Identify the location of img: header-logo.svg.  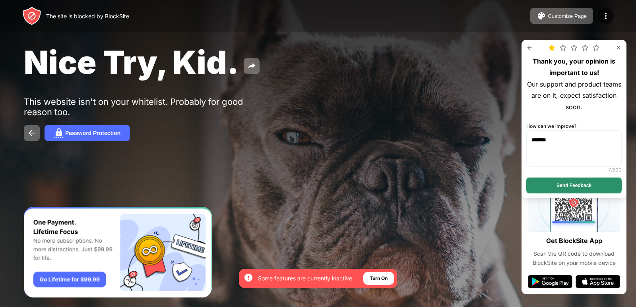
(32, 16).